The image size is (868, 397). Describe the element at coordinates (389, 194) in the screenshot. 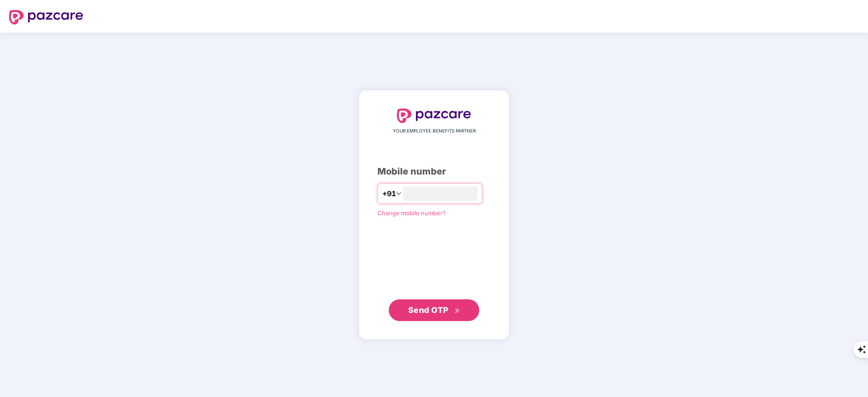

I see `span: +91` at that location.